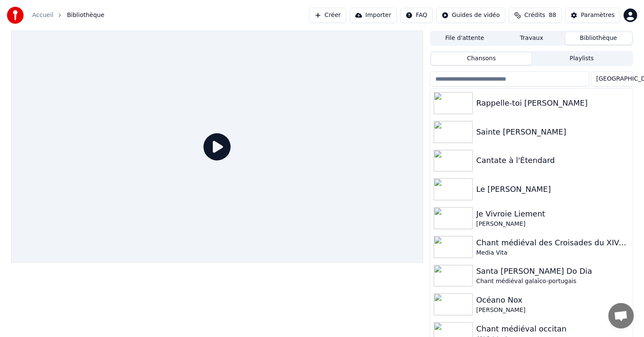  What do you see at coordinates (552, 161) in the screenshot?
I see `div: Cantate à l'Étendard` at bounding box center [552, 161].